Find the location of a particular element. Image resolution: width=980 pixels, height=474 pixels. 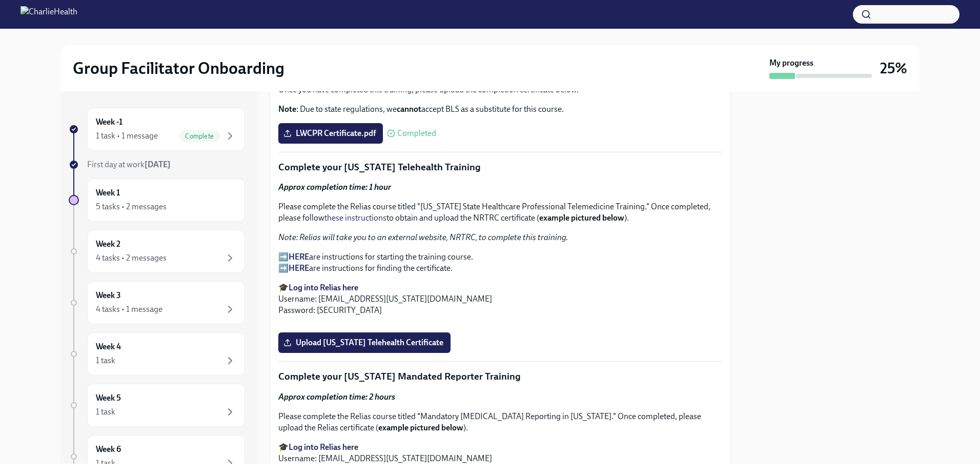

strong: cannot is located at coordinates (409, 109).